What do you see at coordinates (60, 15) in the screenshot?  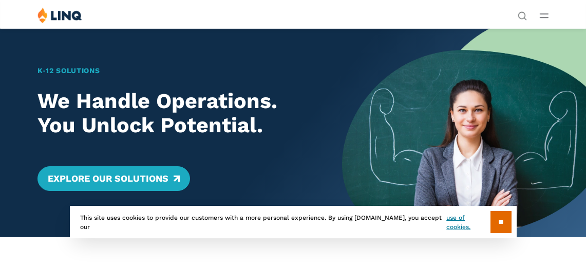 I see `img: LINQ | K‑12 Software` at bounding box center [60, 15].